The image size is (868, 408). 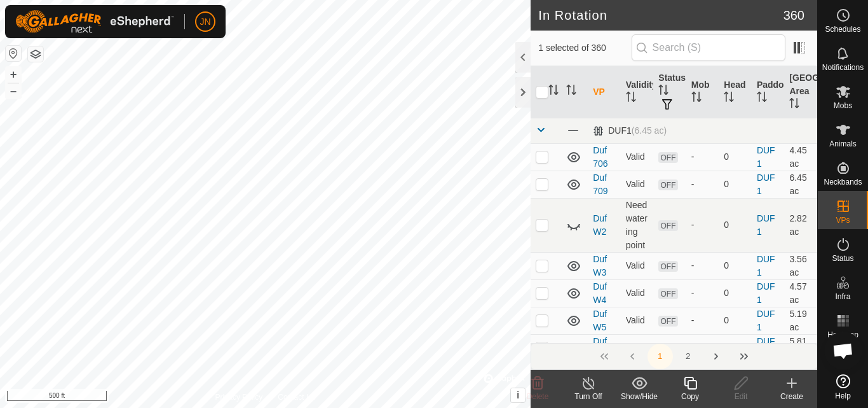 I want to click on button: i, so click(x=518, y=395).